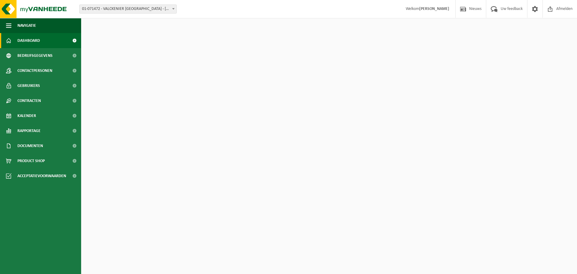  Describe the element at coordinates (42, 176) in the screenshot. I see `span: Acceptatievoorwaarden` at that location.